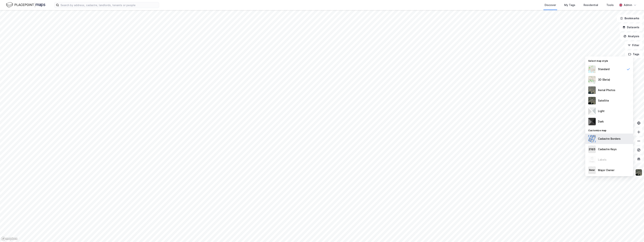 This screenshot has height=242, width=644. What do you see at coordinates (591, 5) in the screenshot?
I see `div: Residential` at bounding box center [591, 5].